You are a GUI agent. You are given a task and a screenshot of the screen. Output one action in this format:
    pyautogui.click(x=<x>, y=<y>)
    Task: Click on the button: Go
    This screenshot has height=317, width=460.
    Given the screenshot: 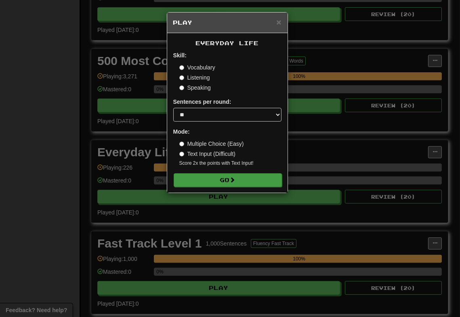 What is the action you would take?
    pyautogui.click(x=228, y=180)
    